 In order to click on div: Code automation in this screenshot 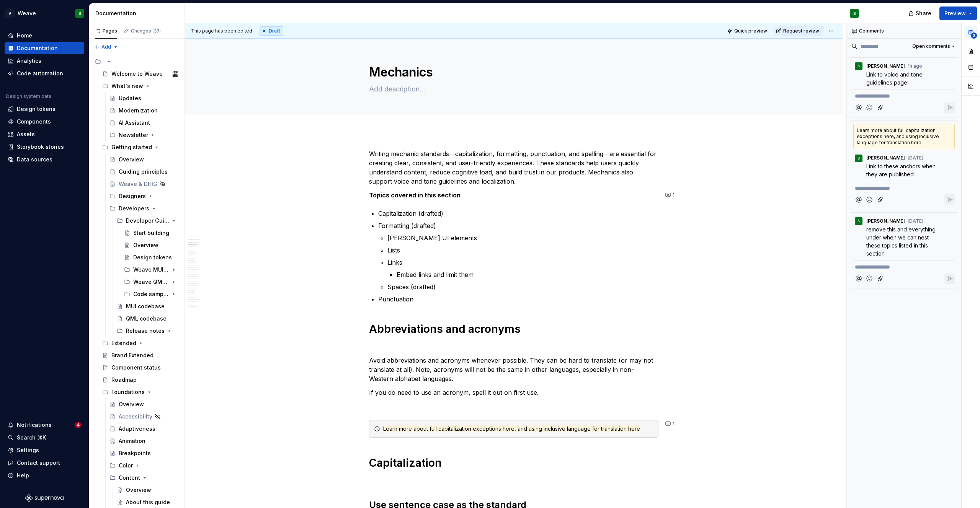, I will do `click(40, 74)`.